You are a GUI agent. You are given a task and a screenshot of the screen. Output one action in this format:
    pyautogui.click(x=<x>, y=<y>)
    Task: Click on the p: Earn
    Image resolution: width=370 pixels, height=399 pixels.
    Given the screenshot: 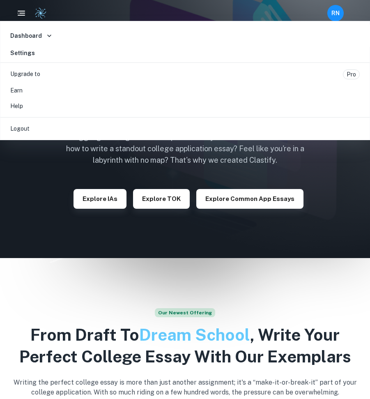 What is the action you would take?
    pyautogui.click(x=16, y=90)
    